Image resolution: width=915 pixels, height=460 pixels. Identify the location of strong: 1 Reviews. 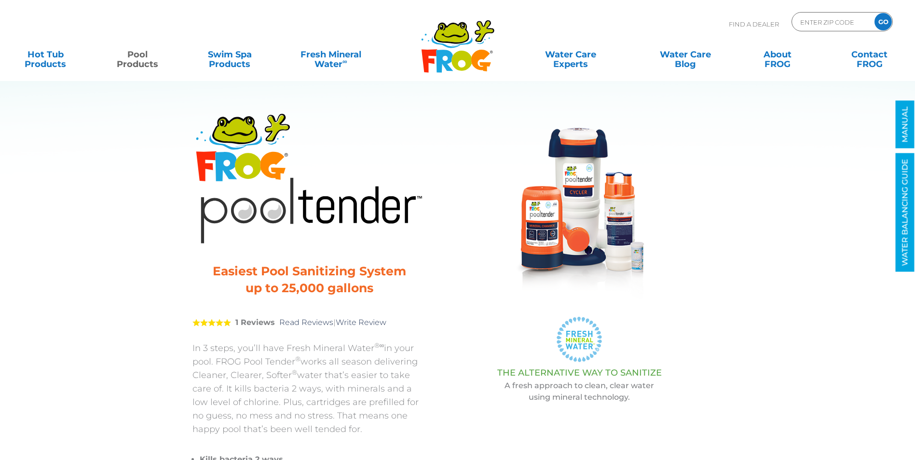
(255, 322).